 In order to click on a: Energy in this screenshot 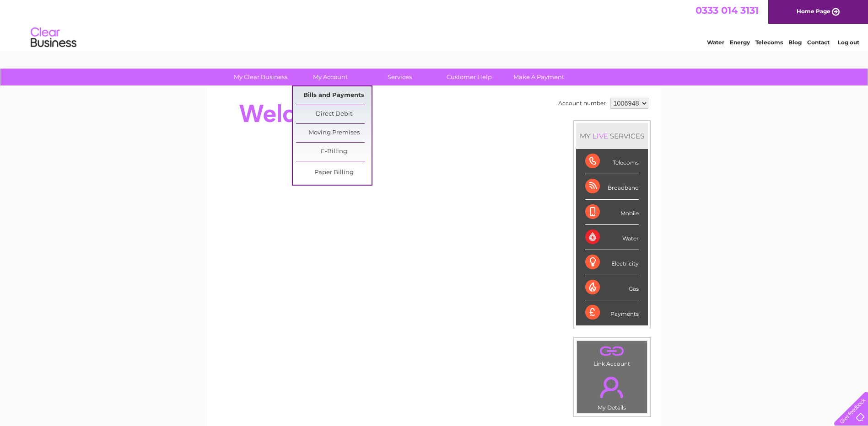, I will do `click(740, 42)`.